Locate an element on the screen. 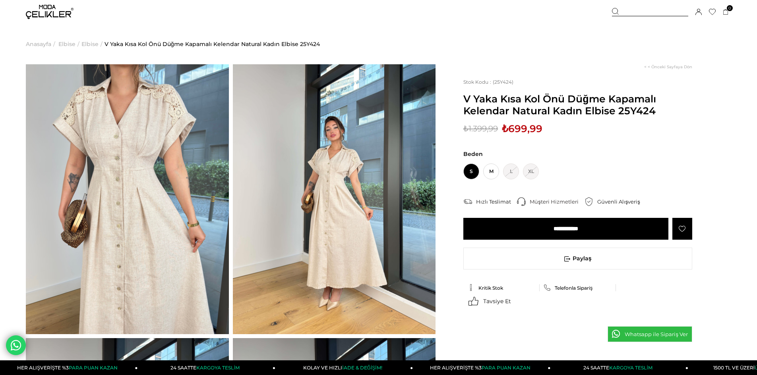 The width and height of the screenshot is (757, 375). a: V Yaka Kısa Kol Önü Düğme Kapamalı Kelendar Natural Kadın Elbise 25Y424 is located at coordinates (212, 44).